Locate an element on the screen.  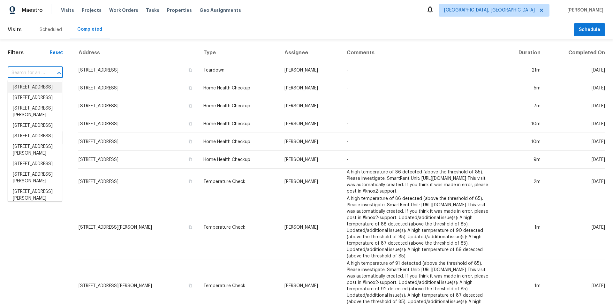
td: 2m is located at coordinates (523, 182).